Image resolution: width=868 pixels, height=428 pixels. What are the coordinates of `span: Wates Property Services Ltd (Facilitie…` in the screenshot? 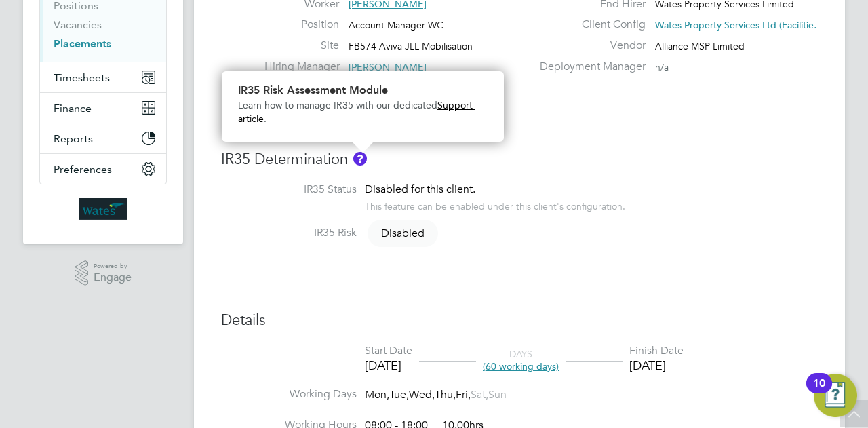 It's located at (739, 25).